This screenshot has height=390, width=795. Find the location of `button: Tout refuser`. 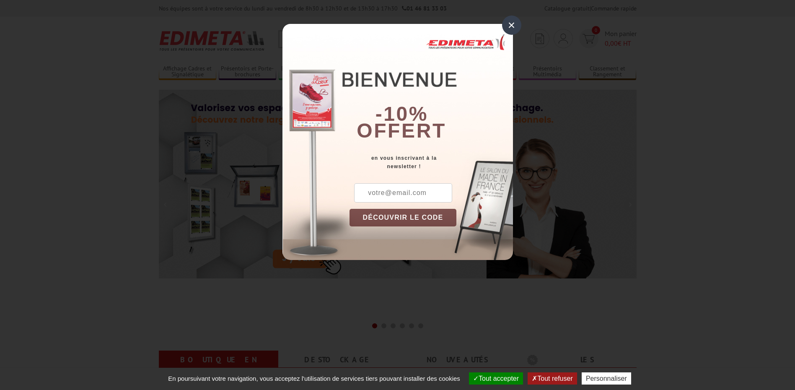

button: Tout refuser is located at coordinates (552, 378).